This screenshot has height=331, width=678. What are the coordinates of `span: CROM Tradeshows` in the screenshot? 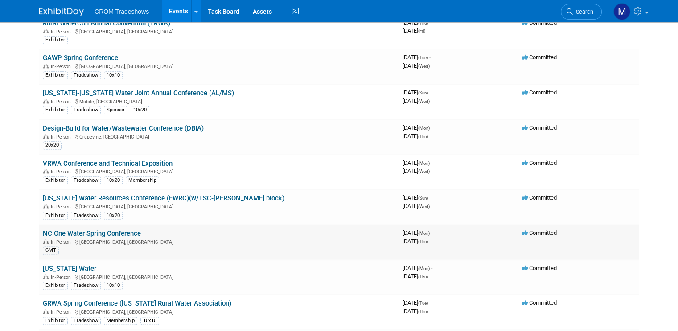 It's located at (122, 12).